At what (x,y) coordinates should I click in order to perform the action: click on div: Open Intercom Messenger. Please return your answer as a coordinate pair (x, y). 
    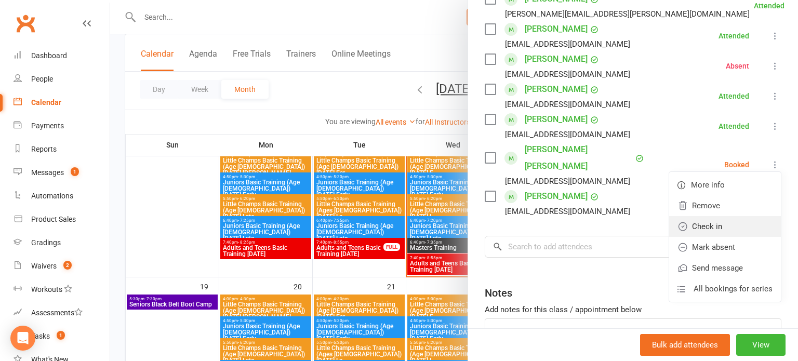
    Looking at the image, I should click on (23, 338).